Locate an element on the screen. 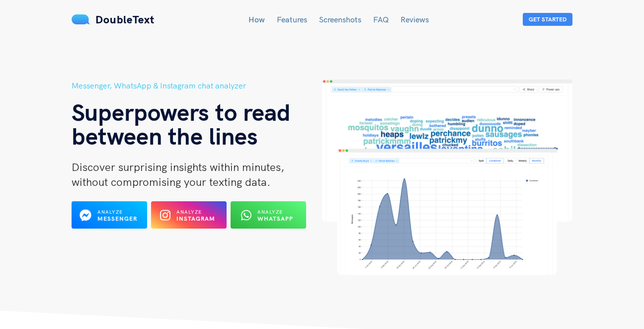  a: How is located at coordinates (256, 19).